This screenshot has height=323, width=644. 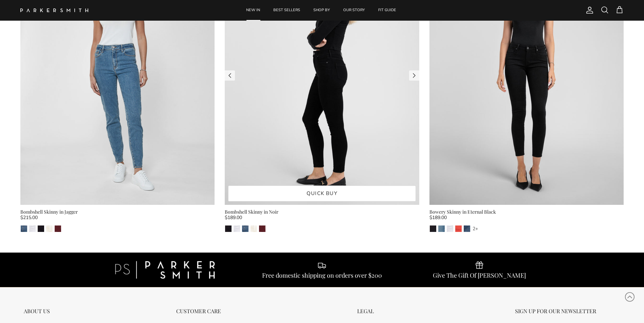 I want to click on a: Shoreline, so click(x=467, y=229).